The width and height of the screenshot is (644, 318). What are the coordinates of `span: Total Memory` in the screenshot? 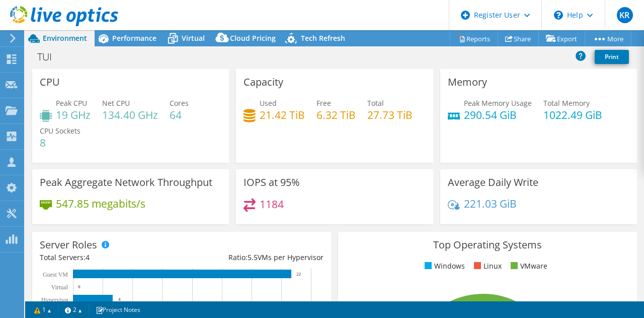 It's located at (567, 103).